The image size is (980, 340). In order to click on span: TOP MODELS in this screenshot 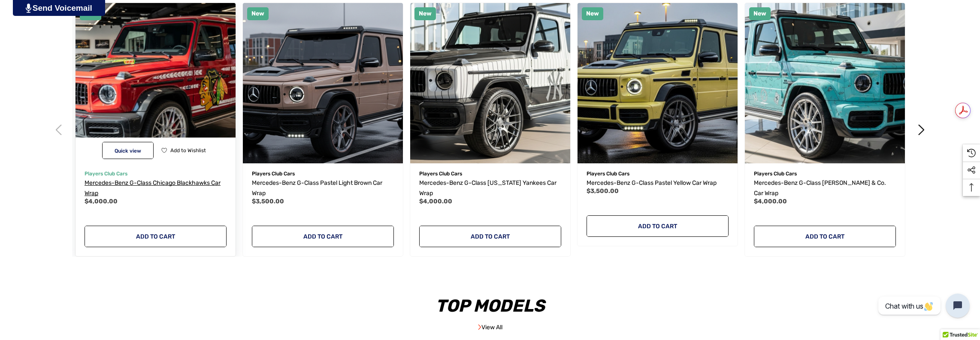, I will do `click(490, 306)`.